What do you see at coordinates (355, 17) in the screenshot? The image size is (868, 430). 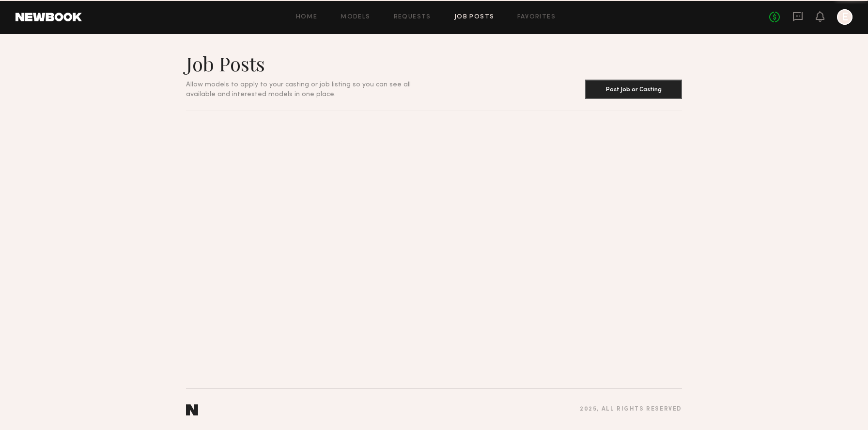 I see `a: Models` at bounding box center [355, 17].